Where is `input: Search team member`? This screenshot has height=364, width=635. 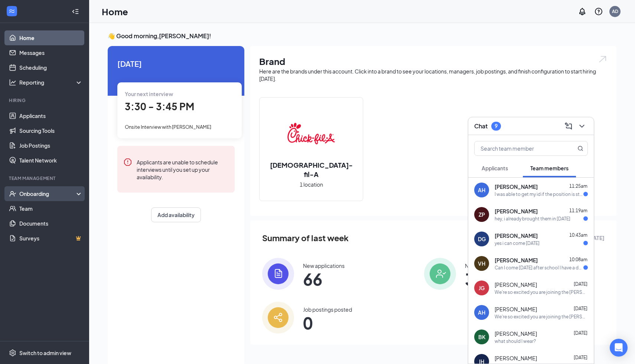 input: Search team member is located at coordinates (518, 148).